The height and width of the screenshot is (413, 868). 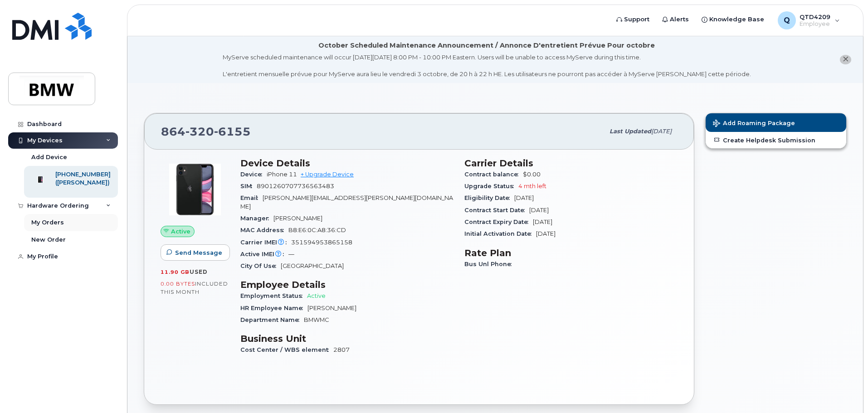 I want to click on span: iPhone 11, so click(x=282, y=174).